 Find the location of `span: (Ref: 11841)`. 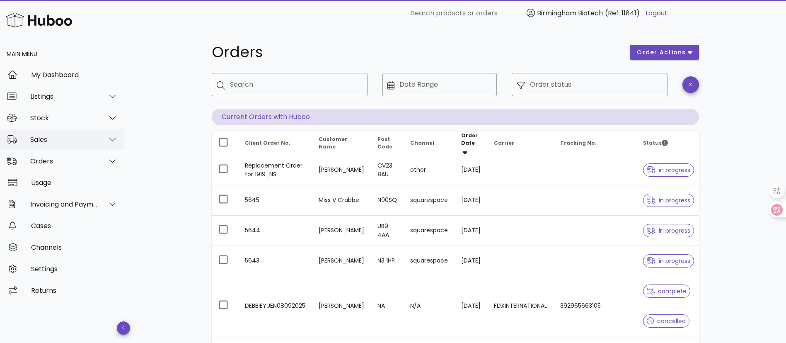

span: (Ref: 11841) is located at coordinates (623, 13).